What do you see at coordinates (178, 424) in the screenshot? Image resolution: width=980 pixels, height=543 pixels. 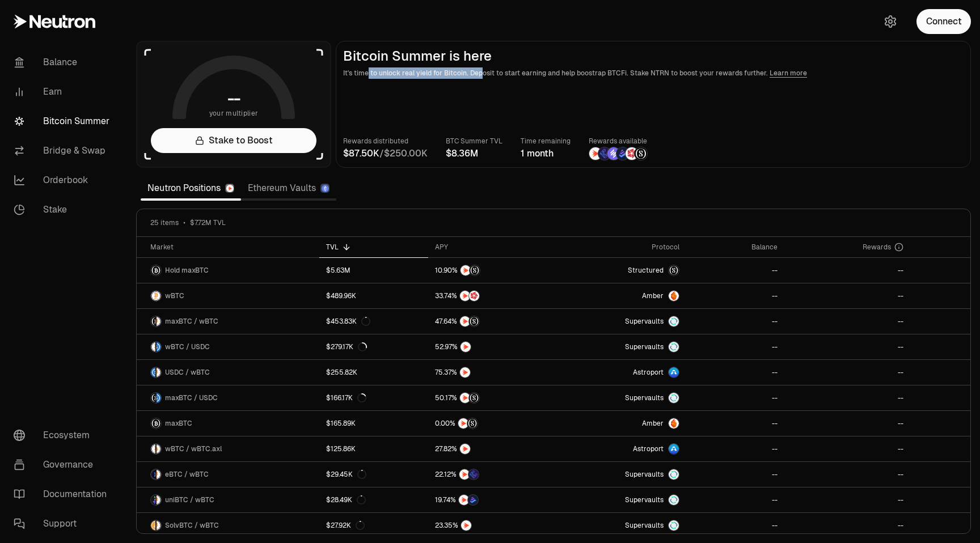 I see `span: maxBTC` at bounding box center [178, 424].